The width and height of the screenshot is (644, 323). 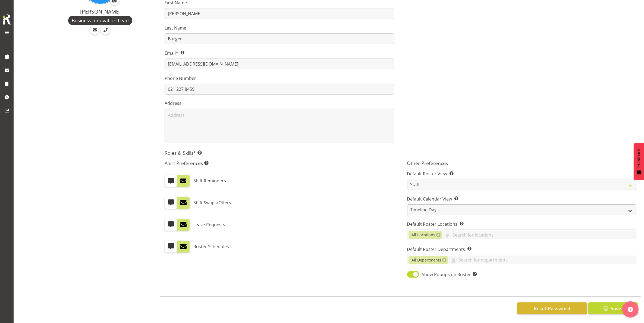 I want to click on input: First Name, so click(x=279, y=14).